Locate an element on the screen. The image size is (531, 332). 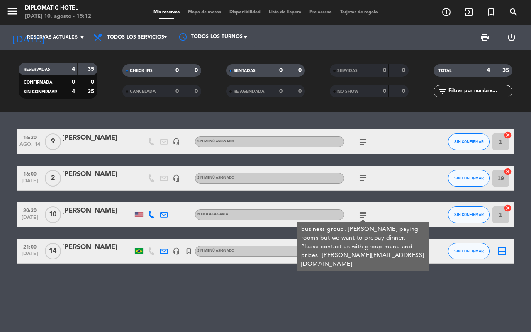
span: SENTADAS is located at coordinates (244, 71).